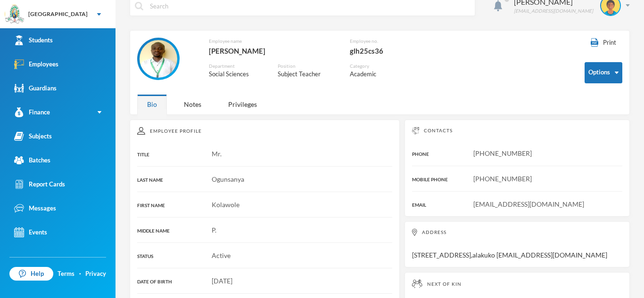 The image size is (644, 298). Describe the element at coordinates (604, 42) in the screenshot. I see `button: Print` at that location.